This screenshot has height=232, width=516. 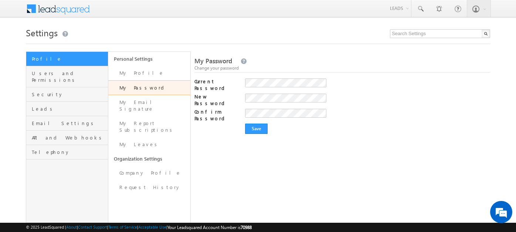 What do you see at coordinates (149, 187) in the screenshot?
I see `a: Request History` at bounding box center [149, 187].